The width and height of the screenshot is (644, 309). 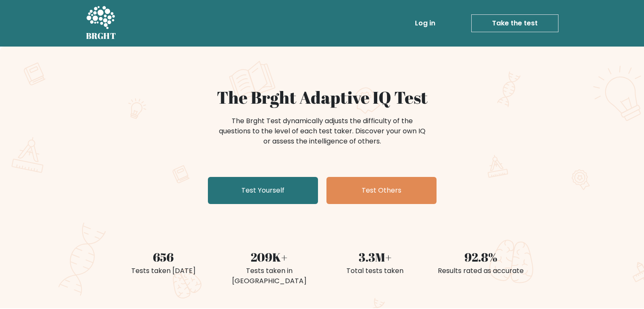 What do you see at coordinates (375, 271) in the screenshot?
I see `div: Total tests taken` at bounding box center [375, 271].